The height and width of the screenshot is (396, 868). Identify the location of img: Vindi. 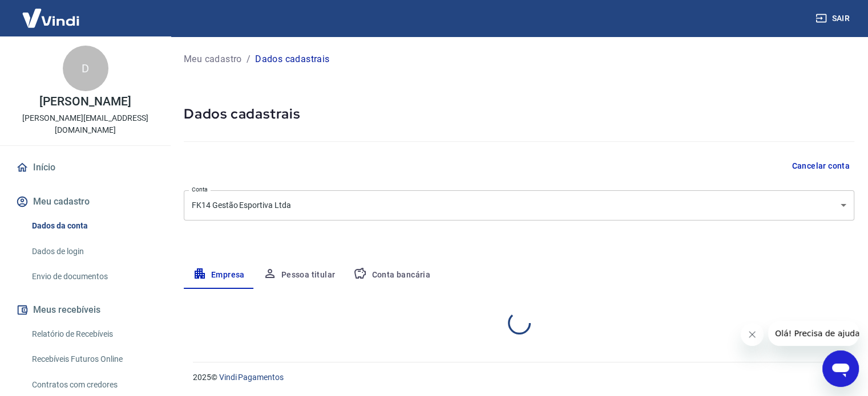
(51, 17).